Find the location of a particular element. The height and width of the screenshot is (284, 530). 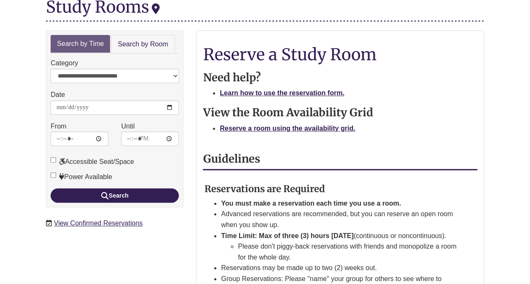

li: (continuous or noncontinuous). is located at coordinates (338, 246).